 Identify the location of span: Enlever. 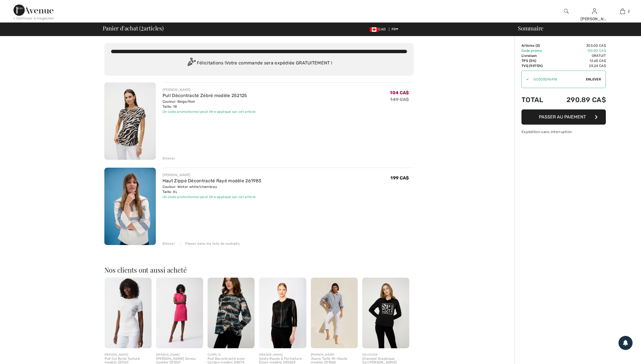
(593, 79).